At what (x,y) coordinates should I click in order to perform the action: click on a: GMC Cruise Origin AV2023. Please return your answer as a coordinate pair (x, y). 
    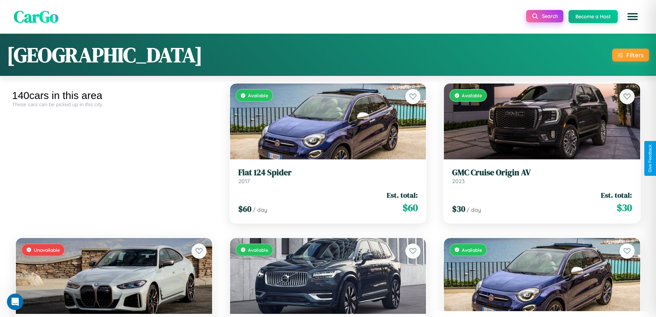
    Looking at the image, I should click on (542, 176).